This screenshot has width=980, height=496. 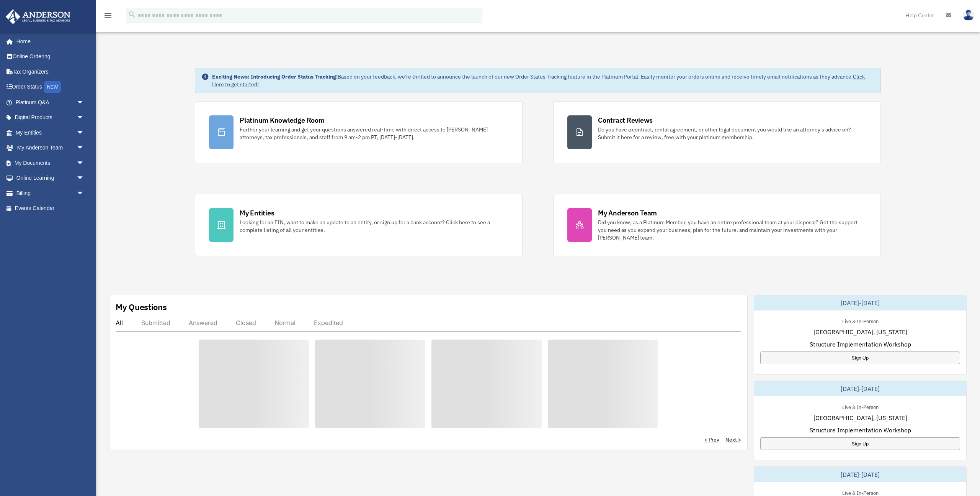 What do you see at coordinates (275, 76) in the screenshot?
I see `strong: Exciting News: Introducing Order Status Tracking!` at bounding box center [275, 76].